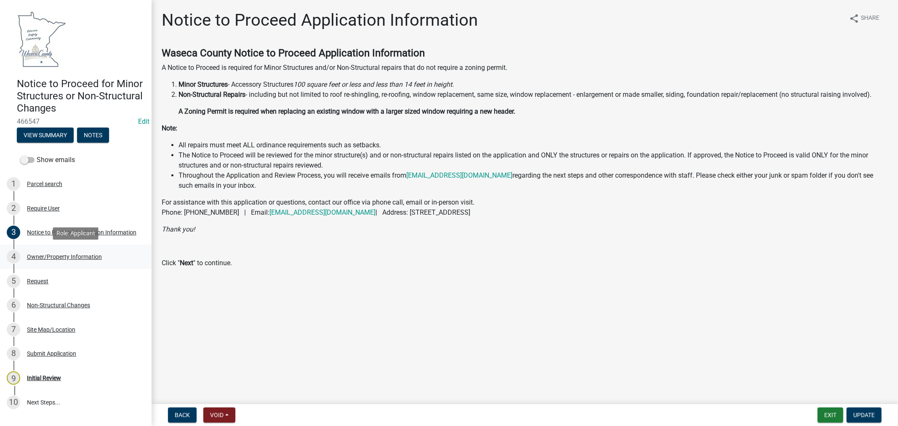 This screenshot has width=898, height=426. I want to click on button: Back, so click(182, 415).